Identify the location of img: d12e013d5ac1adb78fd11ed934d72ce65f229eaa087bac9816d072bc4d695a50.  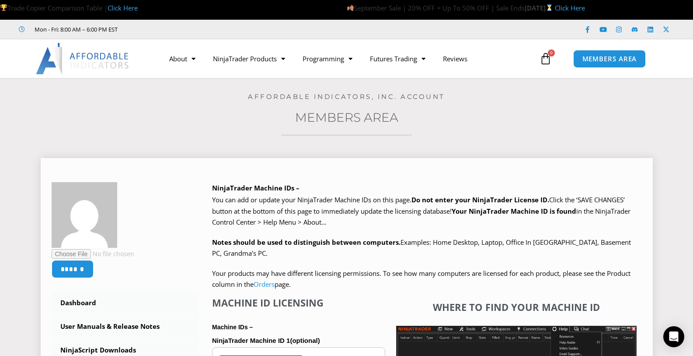
(84, 215).